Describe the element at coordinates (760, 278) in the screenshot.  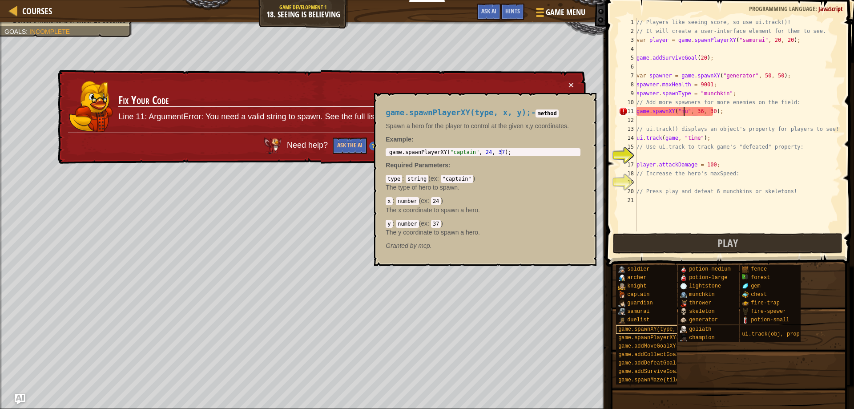
I see `span: forest` at that location.